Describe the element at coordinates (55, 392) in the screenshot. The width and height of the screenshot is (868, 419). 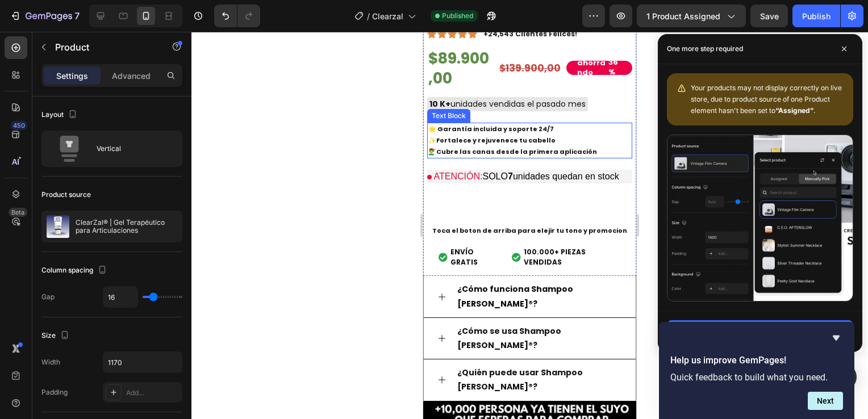
I see `div: Padding` at that location.